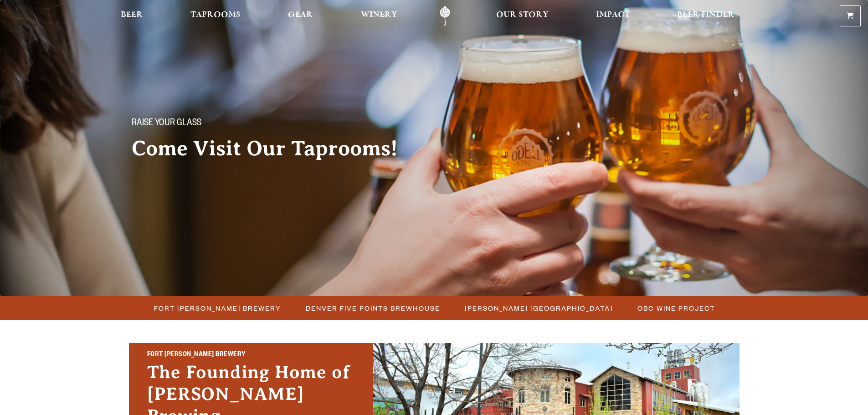 This screenshot has height=415, width=868. What do you see at coordinates (445, 16) in the screenshot?
I see `a: Odell Home` at bounding box center [445, 16].